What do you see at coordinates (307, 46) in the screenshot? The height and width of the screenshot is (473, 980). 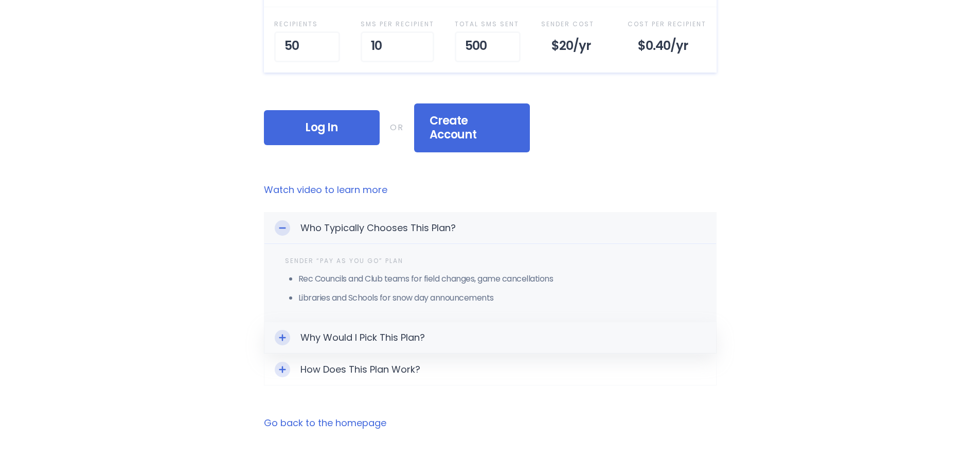 I see `div: 50` at bounding box center [307, 46].